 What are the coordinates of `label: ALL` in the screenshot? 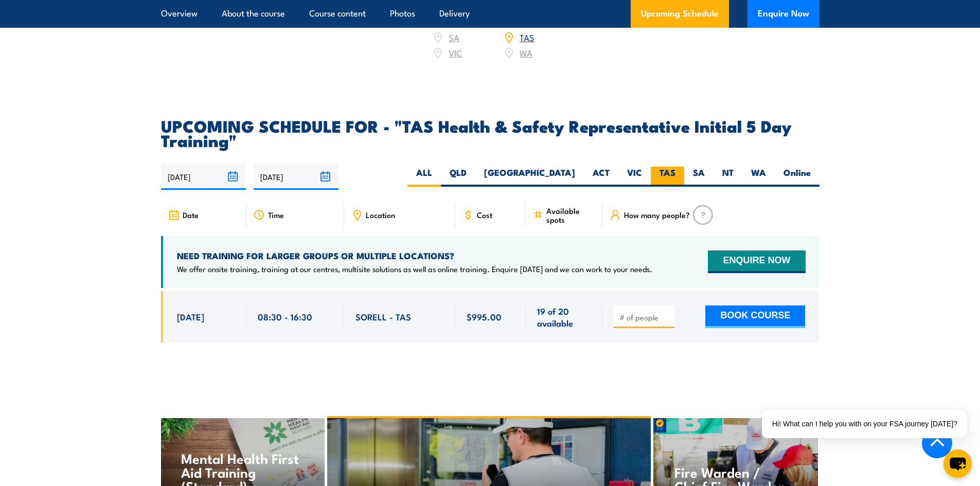 It's located at (424, 176).